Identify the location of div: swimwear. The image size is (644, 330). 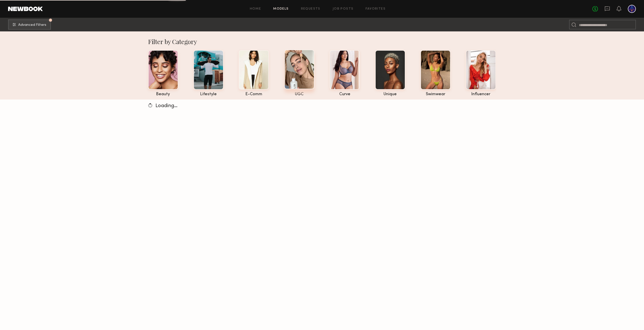
(435, 94).